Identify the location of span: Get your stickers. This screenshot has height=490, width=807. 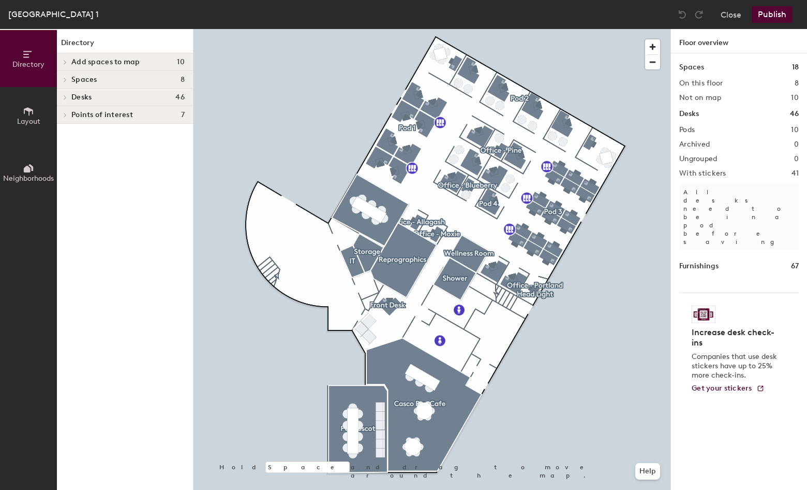
(722, 388).